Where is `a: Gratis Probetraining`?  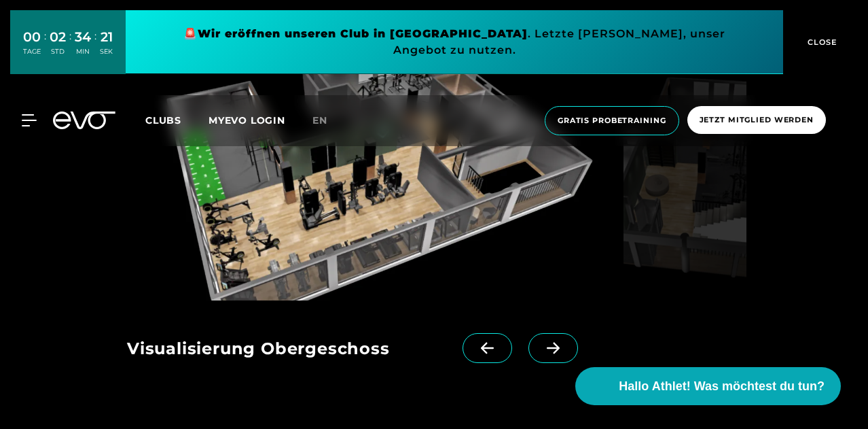
a: Gratis Probetraining is located at coordinates (612, 121).